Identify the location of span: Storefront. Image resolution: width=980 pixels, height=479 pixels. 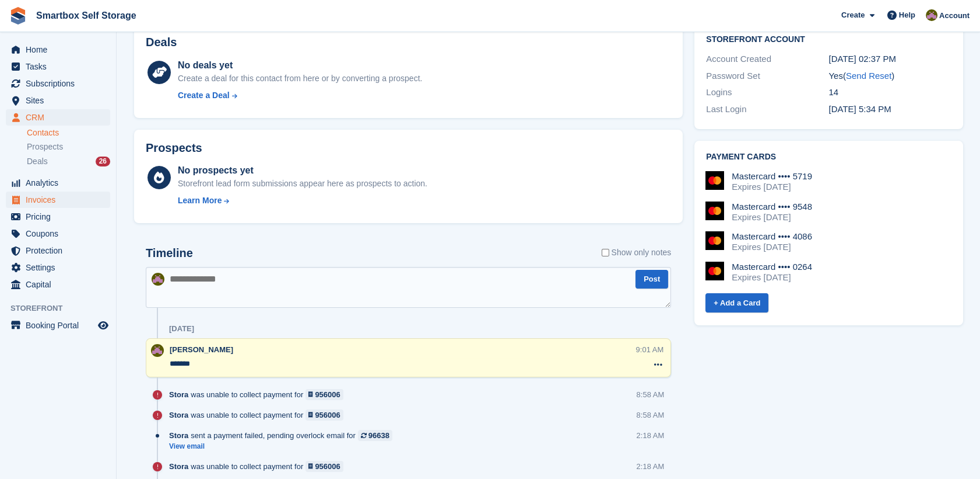
(63, 308).